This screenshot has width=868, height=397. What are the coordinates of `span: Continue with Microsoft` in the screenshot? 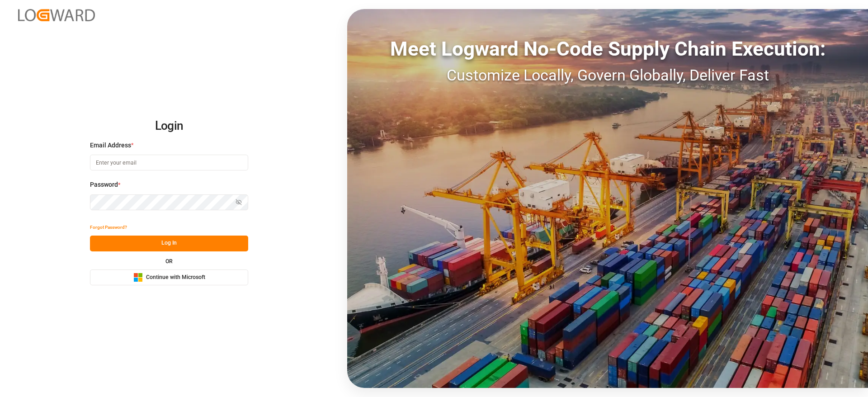 It's located at (176, 278).